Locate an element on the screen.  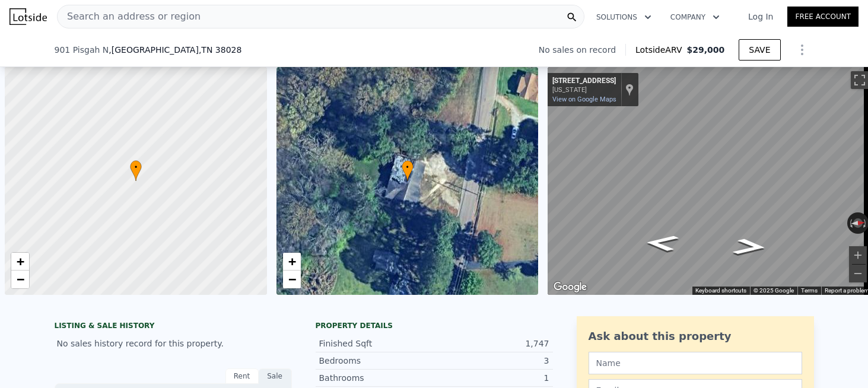
div: Bedrooms is located at coordinates (377, 361).